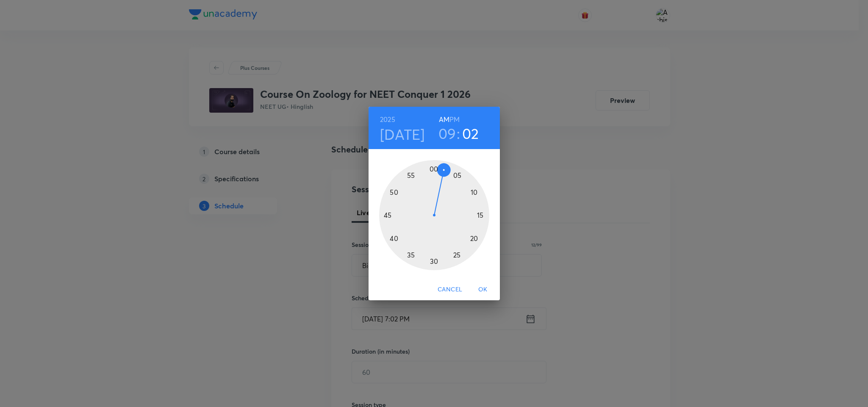 The height and width of the screenshot is (407, 868). Describe the element at coordinates (455, 119) in the screenshot. I see `button: PM` at that location.